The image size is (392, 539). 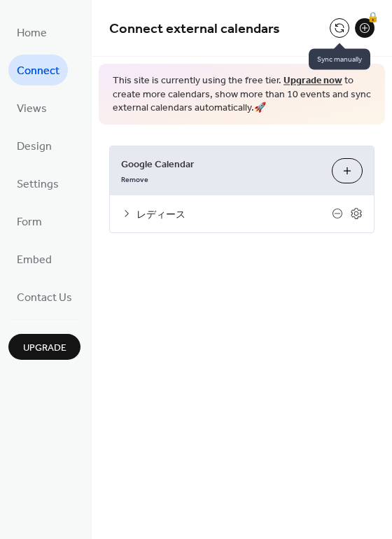 What do you see at coordinates (38, 183) in the screenshot?
I see `a: Settings` at bounding box center [38, 183].